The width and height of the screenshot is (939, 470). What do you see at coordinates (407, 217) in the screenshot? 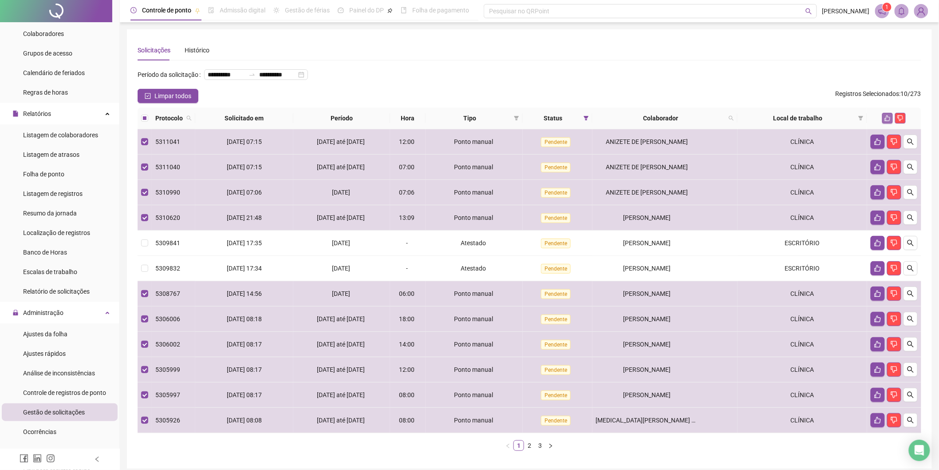
I see `span: 13:09` at bounding box center [407, 217].